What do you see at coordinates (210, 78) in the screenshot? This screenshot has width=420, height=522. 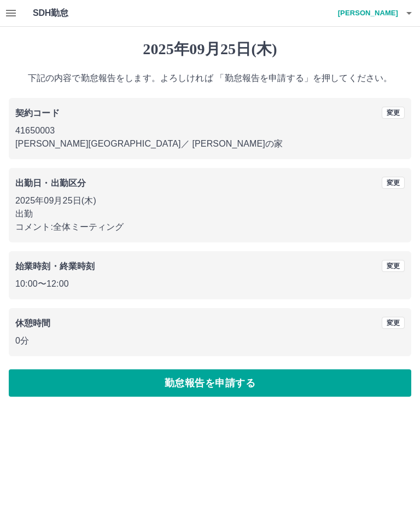 I see `p: 下記の内容で勤怠報告をします。よろしければ 「勤怠報告を申請する」を押してください。` at bounding box center [210, 78].